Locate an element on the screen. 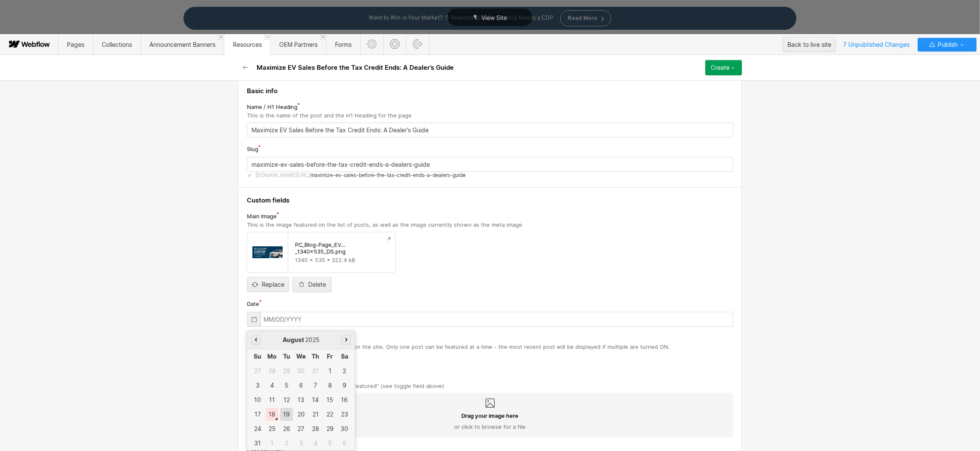  div: 26 is located at coordinates (287, 429).